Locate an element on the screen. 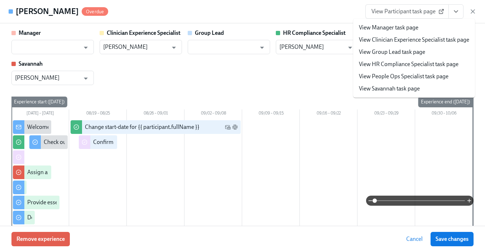  div: 09/16 – 09/22 is located at coordinates (329, 114).